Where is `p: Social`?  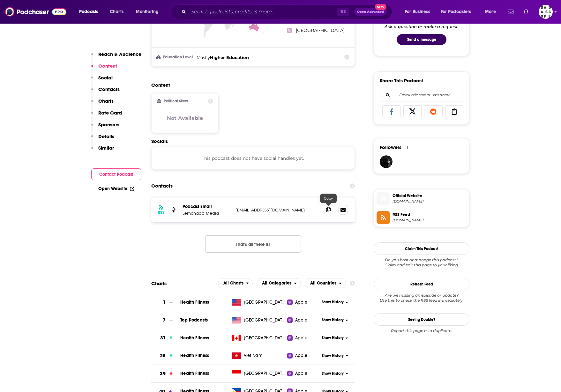 p: Social is located at coordinates (105, 77).